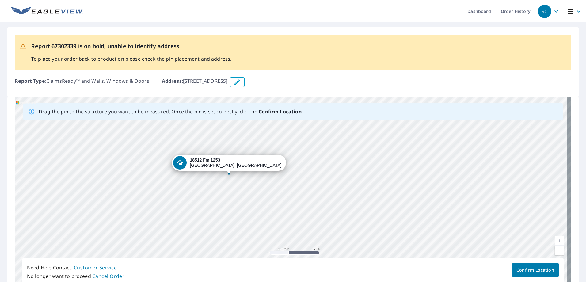 The image size is (586, 282). Describe the element at coordinates (535, 270) in the screenshot. I see `span: Confirm Location` at that location.